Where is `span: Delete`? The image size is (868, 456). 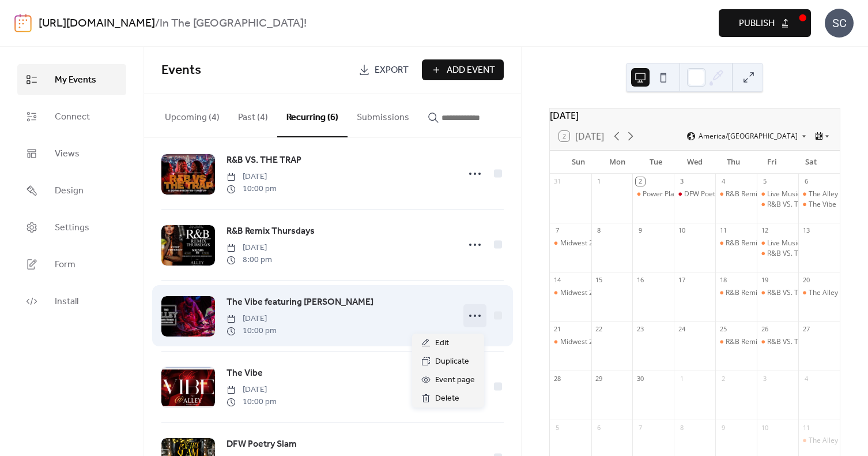 span: Delete is located at coordinates (447, 399).